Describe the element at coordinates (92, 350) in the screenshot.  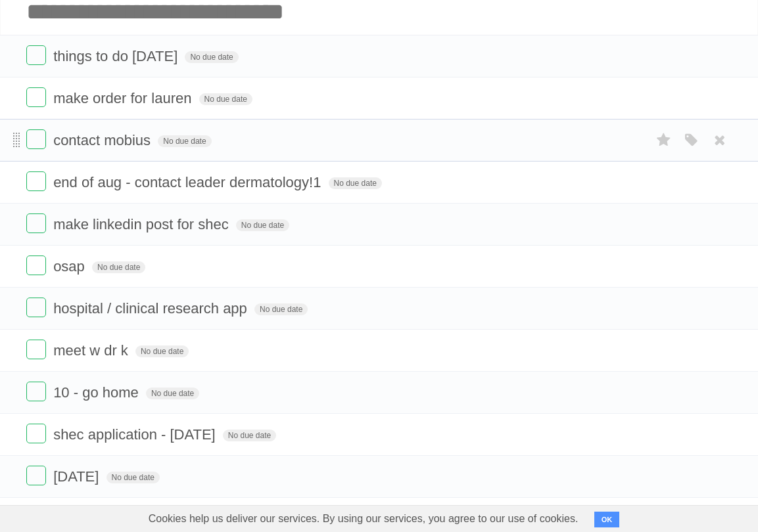
I see `span: meet w dr k` at that location.